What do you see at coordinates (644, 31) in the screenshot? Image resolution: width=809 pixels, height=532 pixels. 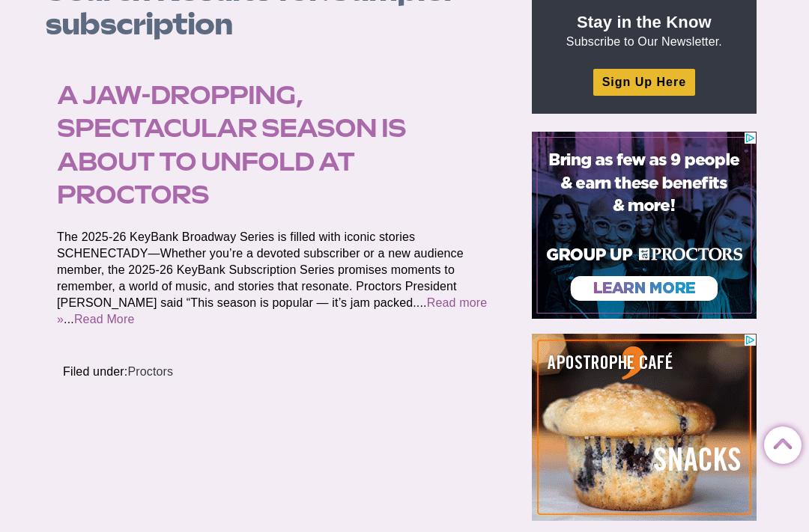 I see `p: Subscribe to Our Newsletter.` at bounding box center [644, 31].